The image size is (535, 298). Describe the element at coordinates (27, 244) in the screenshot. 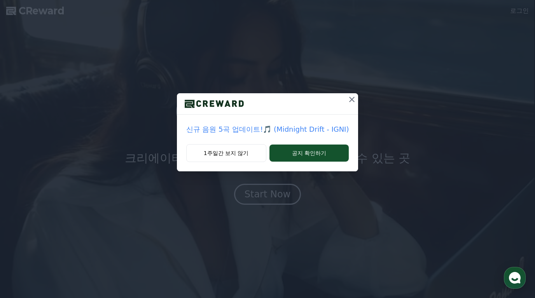

I see `a: 홈` at that location.